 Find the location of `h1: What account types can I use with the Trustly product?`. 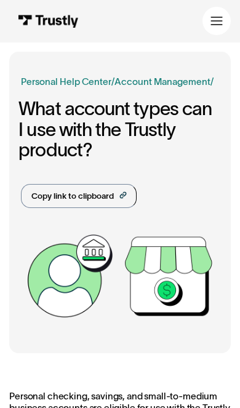

h1: What account types can I use with the Trustly product? is located at coordinates (118, 129).